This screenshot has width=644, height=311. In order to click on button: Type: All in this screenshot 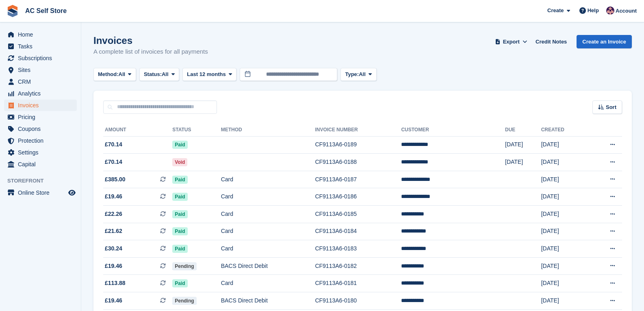, I will do `click(359, 75)`.